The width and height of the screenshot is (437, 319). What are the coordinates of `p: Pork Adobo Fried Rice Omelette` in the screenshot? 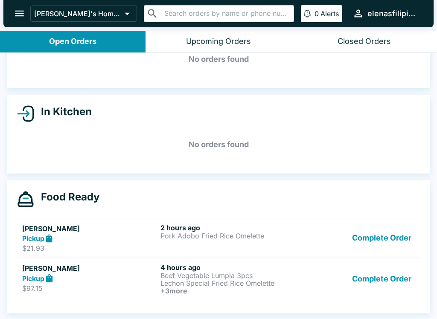 It's located at (228, 236).